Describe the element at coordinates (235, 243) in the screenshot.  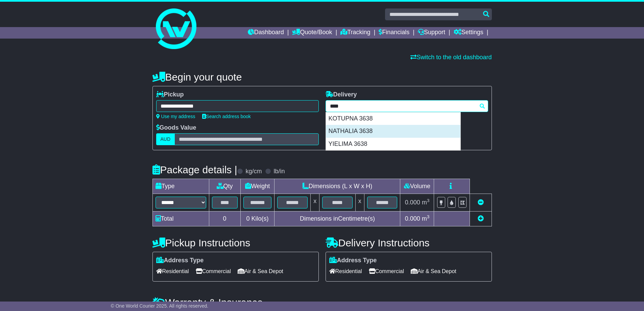
I see `h4: Pickup Instructions` at that location.